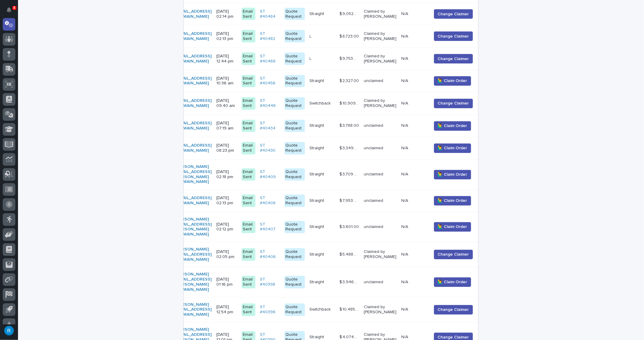  I want to click on a: ST #40407, so click(270, 227).